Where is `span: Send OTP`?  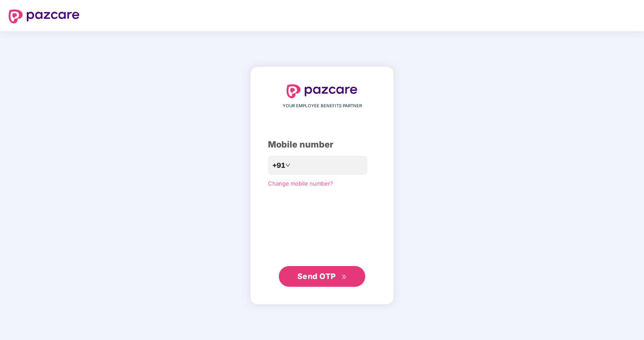 span: Send OTP is located at coordinates (316, 276).